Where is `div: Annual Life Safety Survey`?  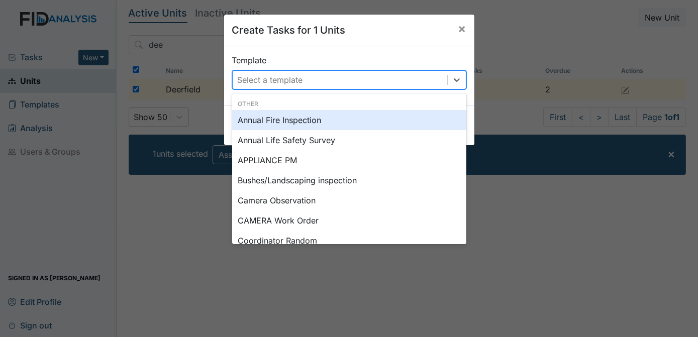 div: Annual Life Safety Survey is located at coordinates (349, 140).